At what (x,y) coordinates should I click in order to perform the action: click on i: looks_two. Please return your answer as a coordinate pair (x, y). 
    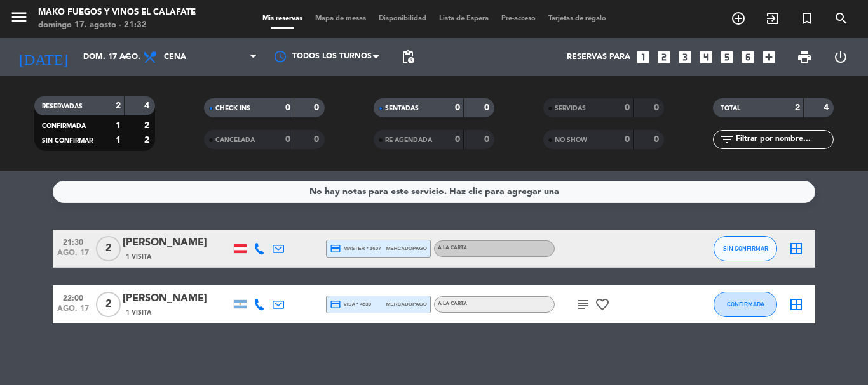
    Looking at the image, I should click on (664, 57).